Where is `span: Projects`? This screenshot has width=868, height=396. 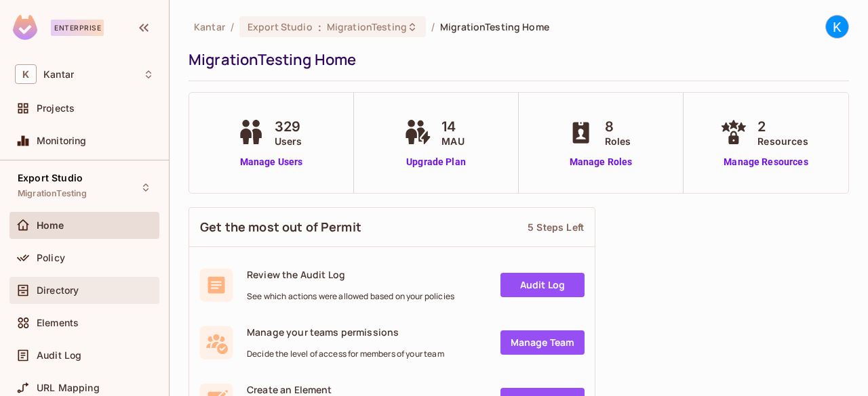 span: Projects is located at coordinates (56, 109).